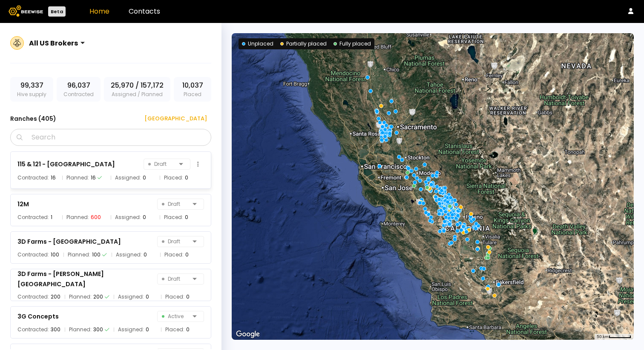  Describe the element at coordinates (144, 11) in the screenshot. I see `a: Contacts` at that location.